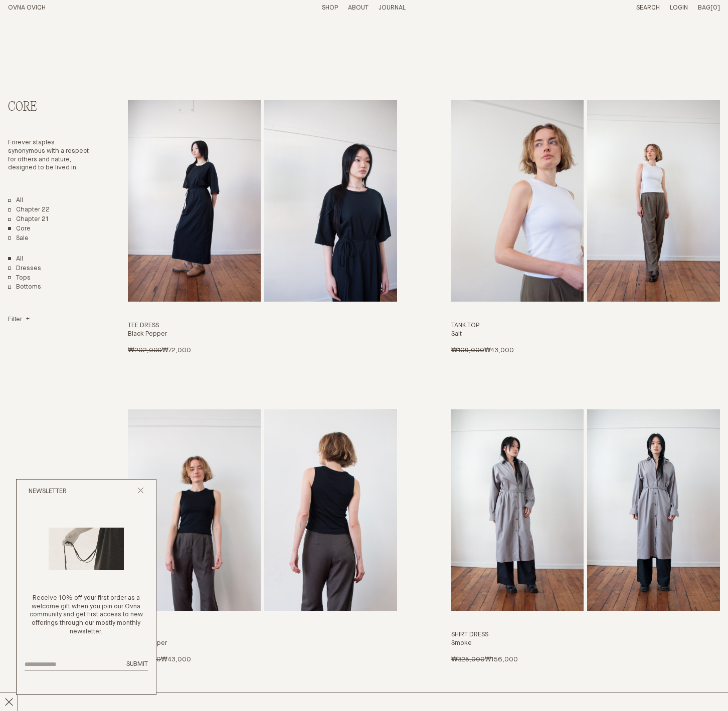 This screenshot has width=728, height=711. I want to click on p: About, so click(357, 8).